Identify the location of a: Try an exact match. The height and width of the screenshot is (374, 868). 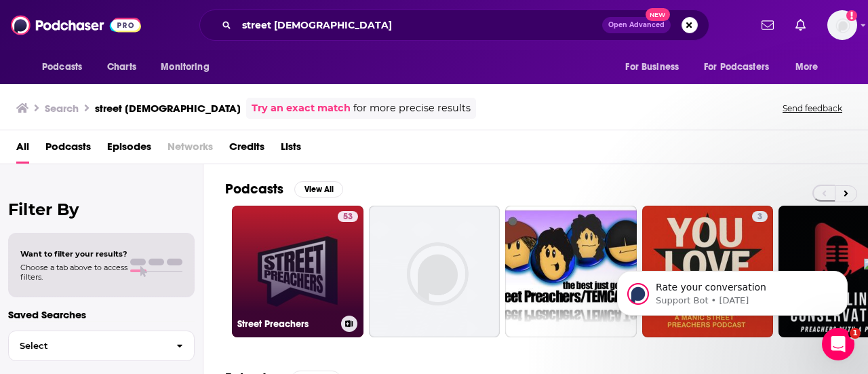
(301, 108).